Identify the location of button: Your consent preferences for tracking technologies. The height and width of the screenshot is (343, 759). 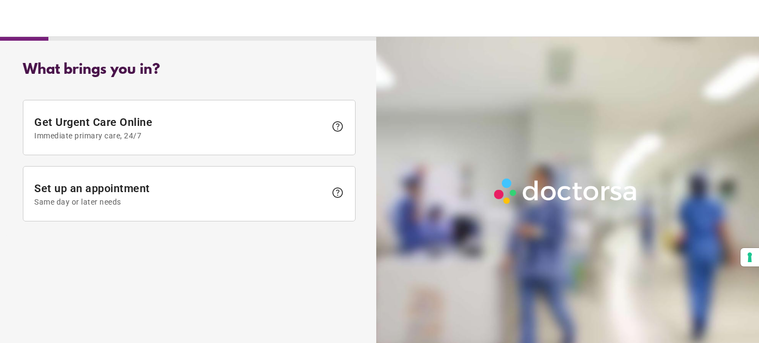
(749, 258).